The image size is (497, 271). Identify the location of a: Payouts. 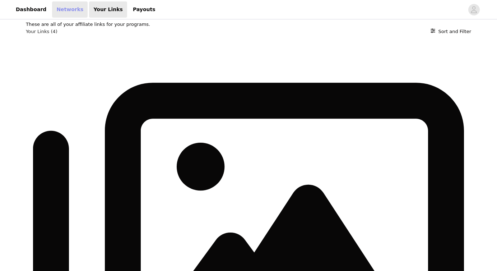
(144, 9).